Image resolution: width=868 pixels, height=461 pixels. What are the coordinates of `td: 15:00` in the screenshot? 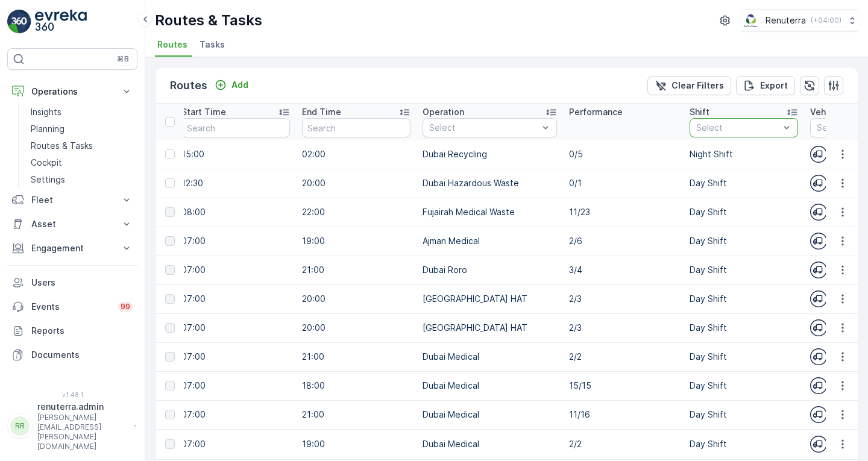 It's located at (236, 154).